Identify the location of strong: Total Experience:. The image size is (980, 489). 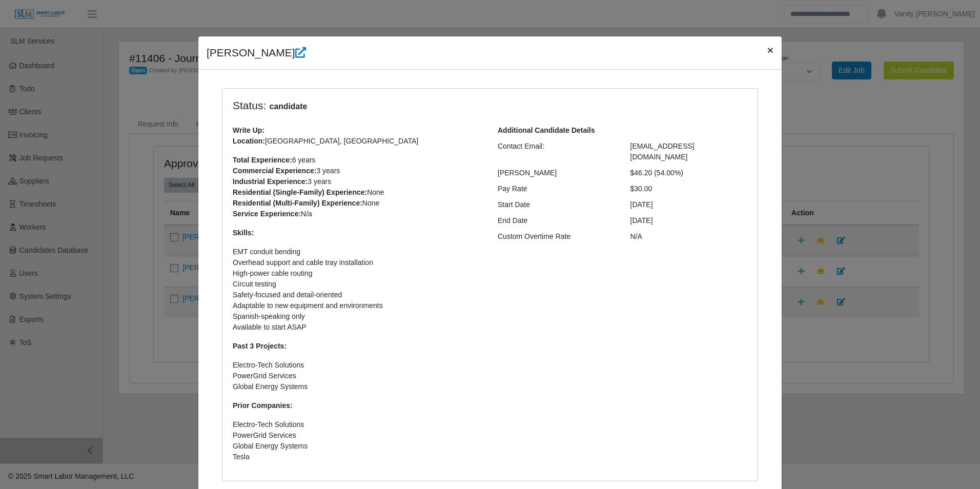
(262, 159).